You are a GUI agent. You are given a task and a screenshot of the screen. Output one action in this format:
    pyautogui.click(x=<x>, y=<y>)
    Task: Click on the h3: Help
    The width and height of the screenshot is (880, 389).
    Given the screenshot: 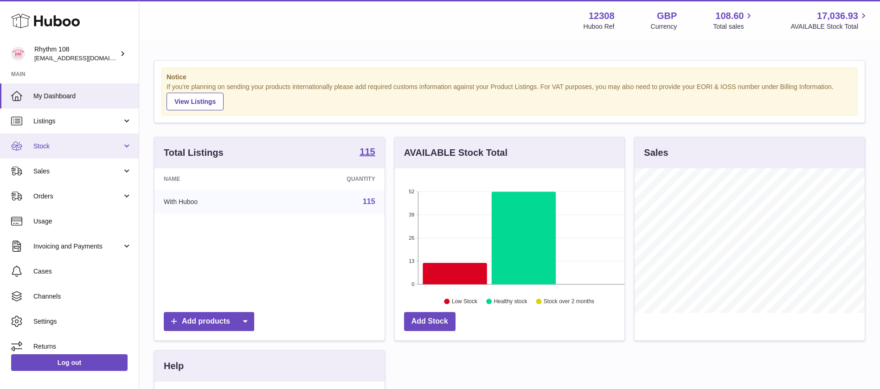 What is the action you would take?
    pyautogui.click(x=173, y=366)
    